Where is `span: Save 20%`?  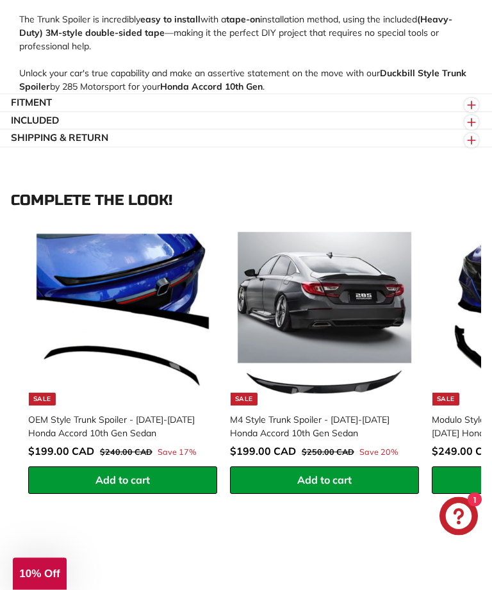
span: Save 20% is located at coordinates (379, 452).